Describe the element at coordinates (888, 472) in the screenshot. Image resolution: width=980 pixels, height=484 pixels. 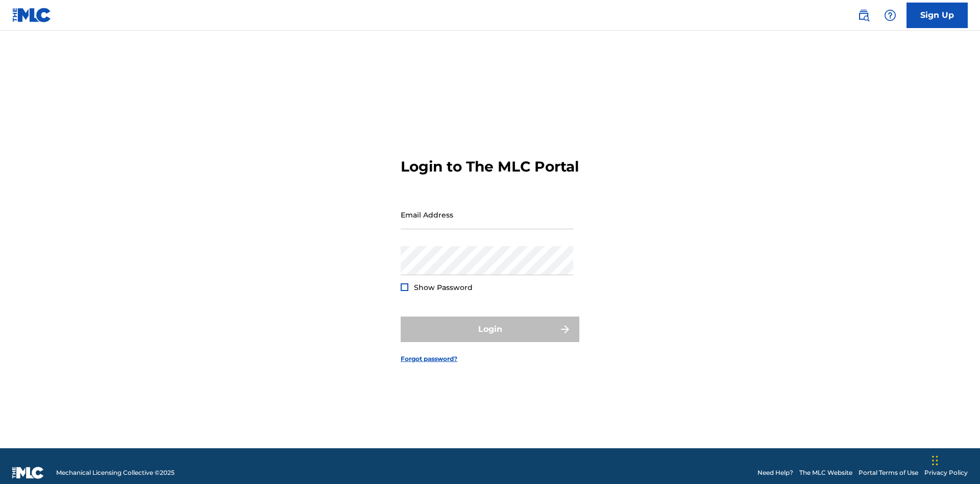
I see `a: Portal Terms of Use` at that location.